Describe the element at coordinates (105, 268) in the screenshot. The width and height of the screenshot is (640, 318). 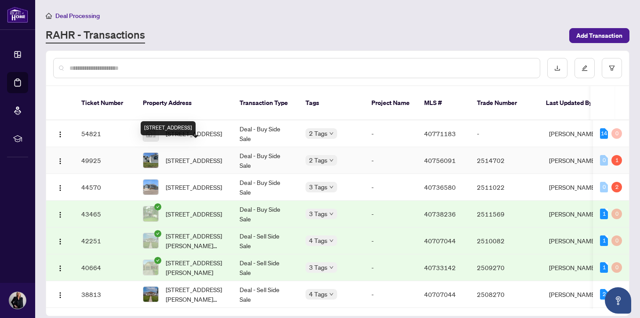
I see `td: 40664` at that location.